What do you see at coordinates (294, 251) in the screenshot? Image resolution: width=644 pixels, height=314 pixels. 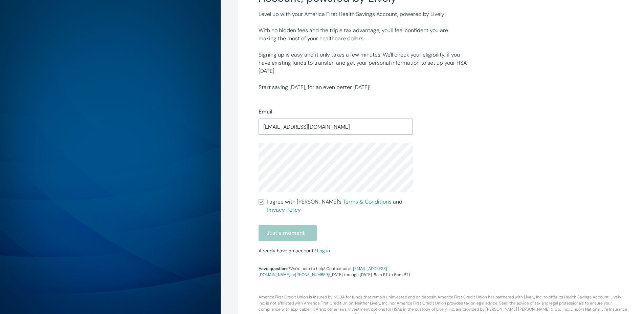 I see `small: Already have an account?` at bounding box center [294, 251].